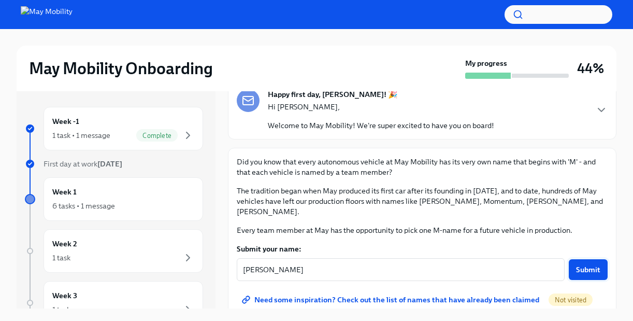 Image resolution: width=633 pixels, height=321 pixels. I want to click on h6: Week 2, so click(65, 243).